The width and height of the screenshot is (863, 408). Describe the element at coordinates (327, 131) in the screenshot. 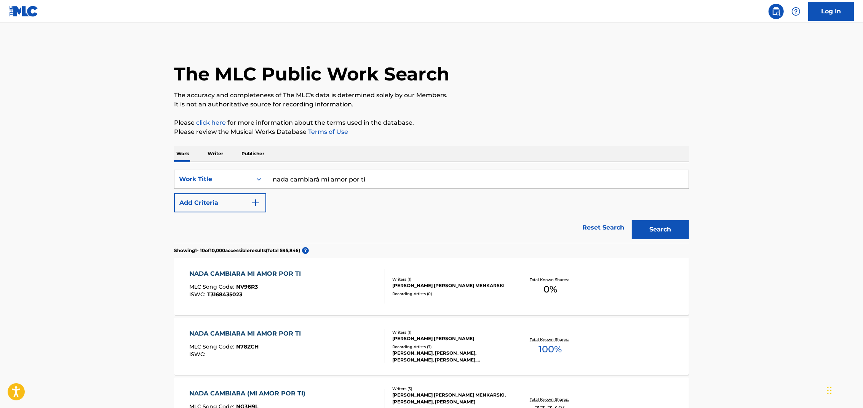

I see `a: Terms of Use` at that location.